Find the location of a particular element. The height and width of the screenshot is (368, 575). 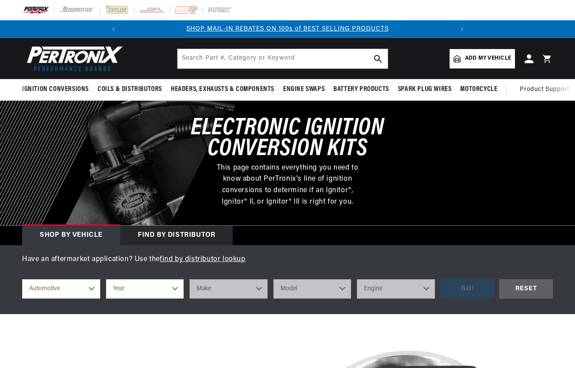

select: Ride Type is located at coordinates (61, 289).